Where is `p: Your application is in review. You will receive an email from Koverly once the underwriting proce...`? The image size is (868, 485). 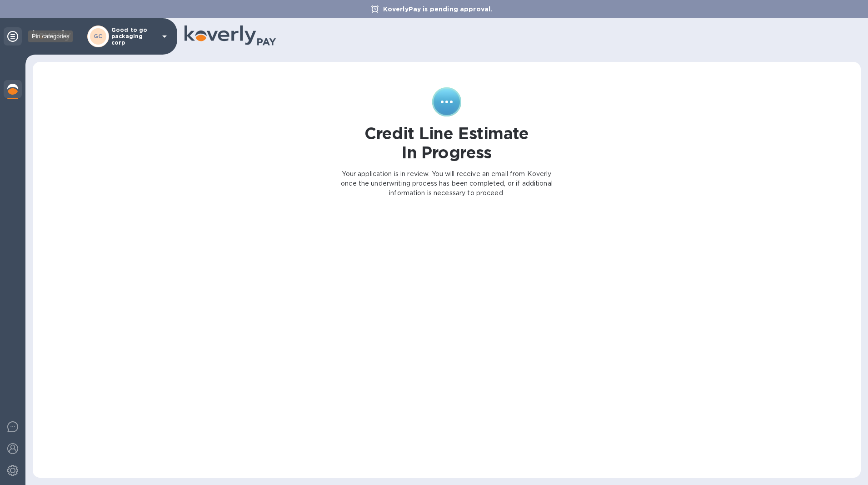
p: Your application is in review. You will receive an email from Koverly once the underwriting proce... is located at coordinates (447, 183).